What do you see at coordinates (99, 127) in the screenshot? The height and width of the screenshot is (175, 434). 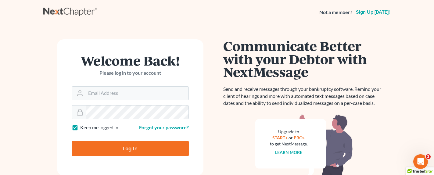 I see `label: Keep me logged in` at bounding box center [99, 127].